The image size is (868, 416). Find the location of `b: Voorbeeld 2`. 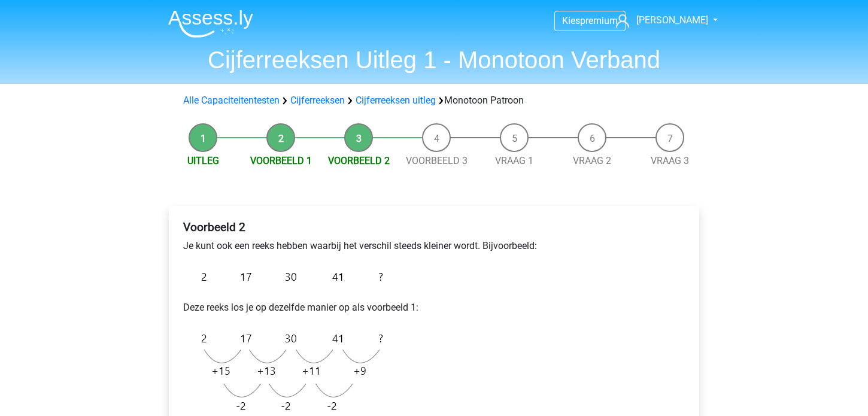

b: Voorbeeld 2 is located at coordinates (214, 227).